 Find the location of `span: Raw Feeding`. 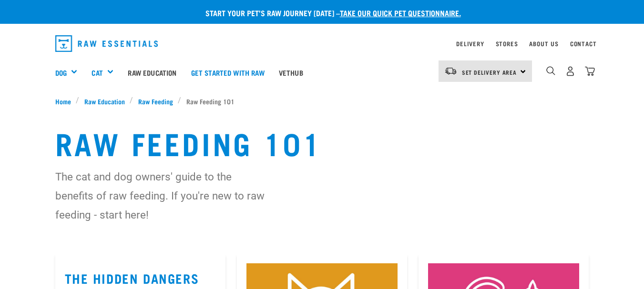

span: Raw Feeding is located at coordinates (156, 101).